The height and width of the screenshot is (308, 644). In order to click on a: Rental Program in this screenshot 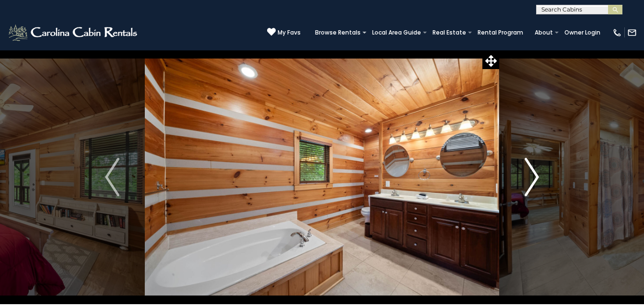, I will do `click(500, 33)`.